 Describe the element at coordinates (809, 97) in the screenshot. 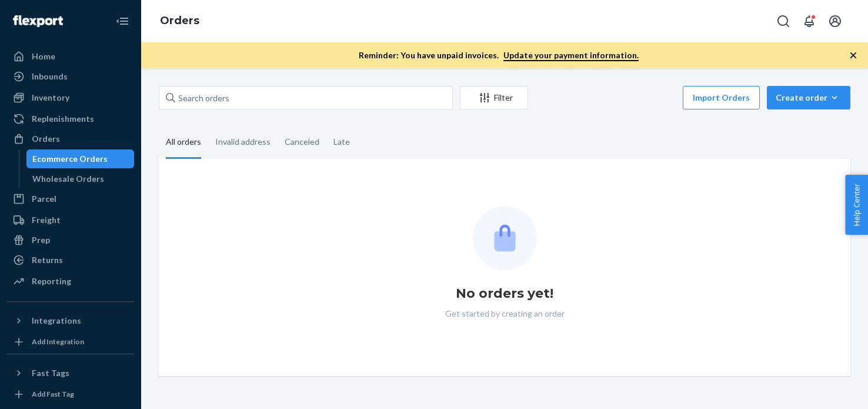

I see `button: Create order` at that location.